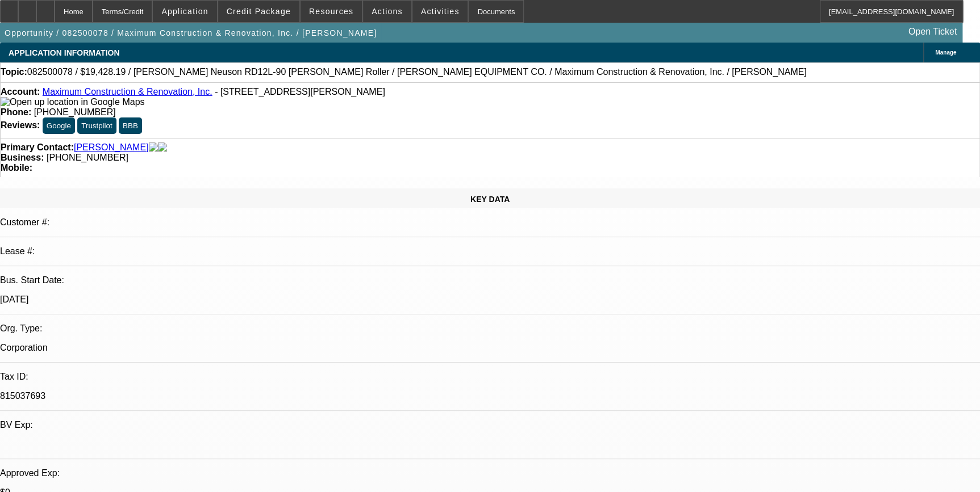 Image resolution: width=980 pixels, height=492 pixels. I want to click on span: Activities, so click(440, 11).